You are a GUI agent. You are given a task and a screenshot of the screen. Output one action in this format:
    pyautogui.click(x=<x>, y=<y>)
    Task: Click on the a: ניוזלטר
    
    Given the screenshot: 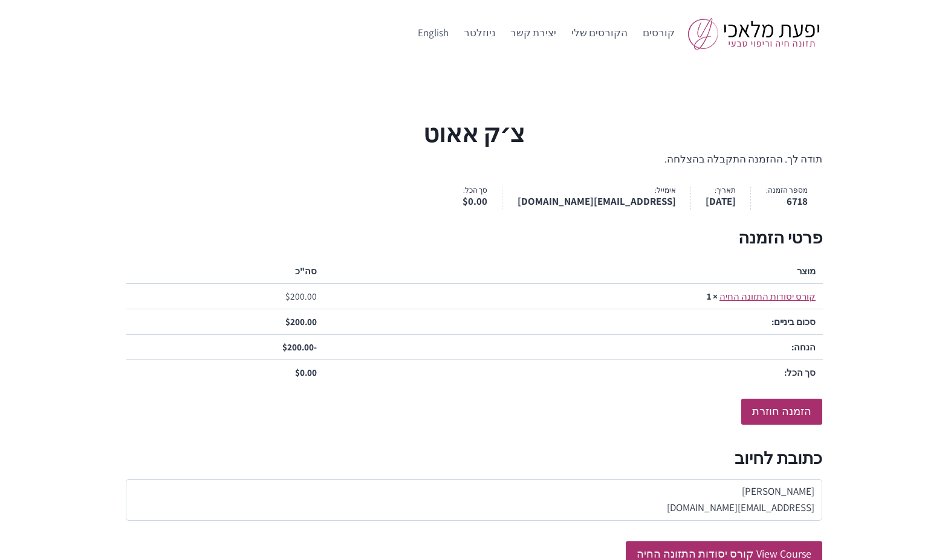 What is the action you would take?
    pyautogui.click(x=480, y=34)
    